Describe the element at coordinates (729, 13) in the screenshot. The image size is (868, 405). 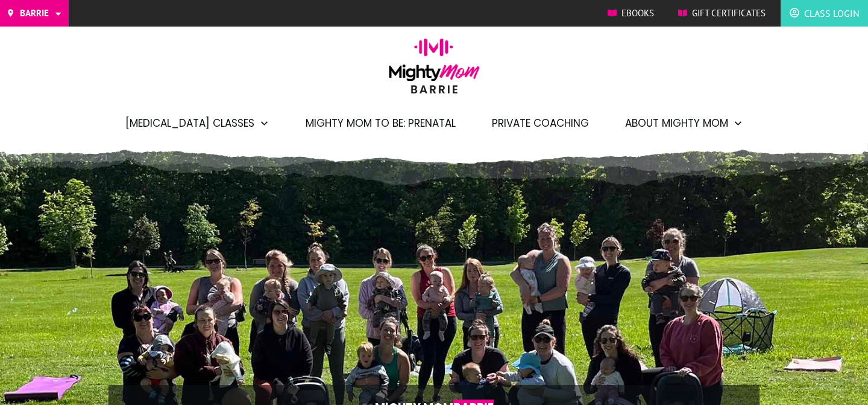
I see `span: Gift Certificates` at that location.